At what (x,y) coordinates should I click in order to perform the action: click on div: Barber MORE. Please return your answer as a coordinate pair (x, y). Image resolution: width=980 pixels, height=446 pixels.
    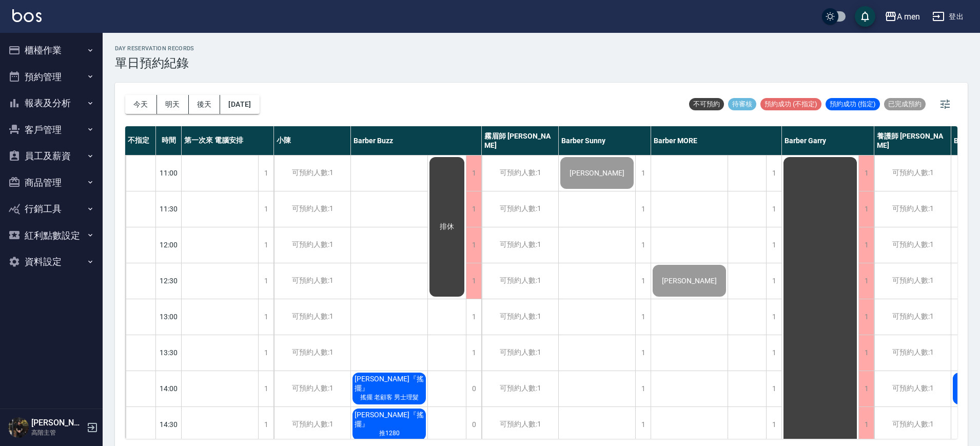
    Looking at the image, I should click on (717, 141).